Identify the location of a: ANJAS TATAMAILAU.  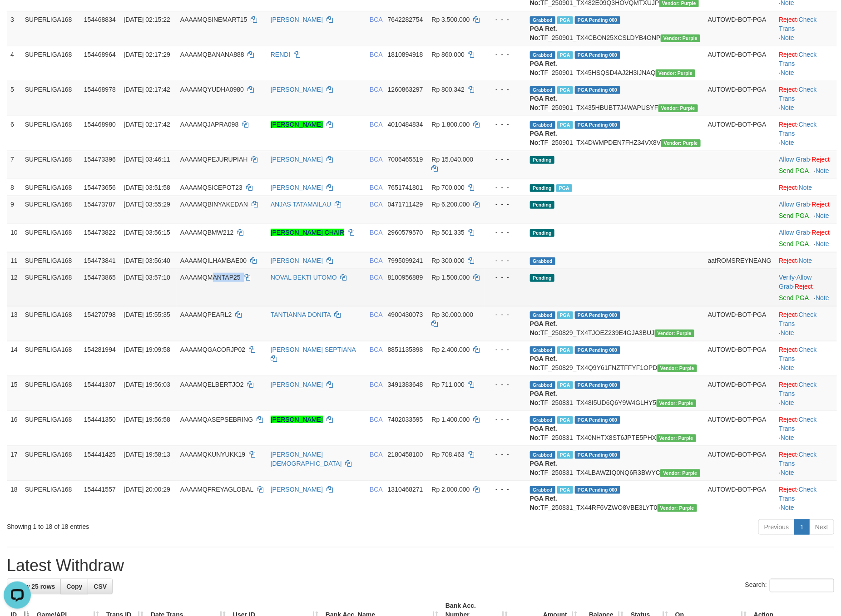
(302, 204).